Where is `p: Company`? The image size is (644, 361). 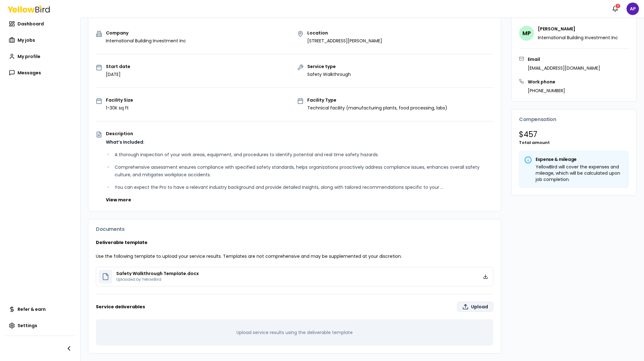 p: Company is located at coordinates (146, 33).